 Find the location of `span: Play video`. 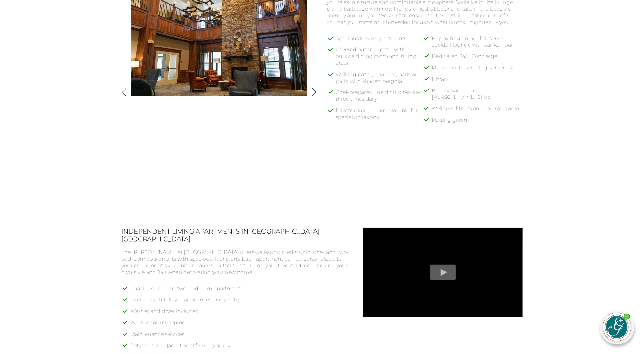

span: Play video is located at coordinates (443, 272).